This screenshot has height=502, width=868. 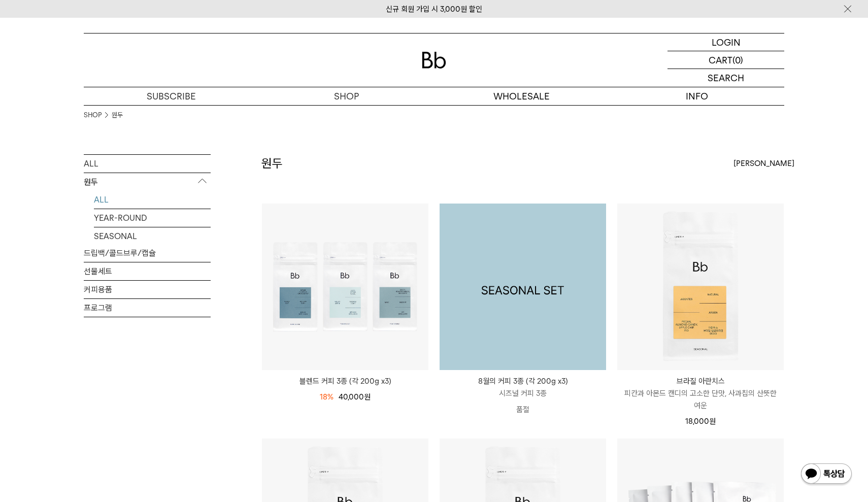 I want to click on a: LOGIN, so click(x=726, y=42).